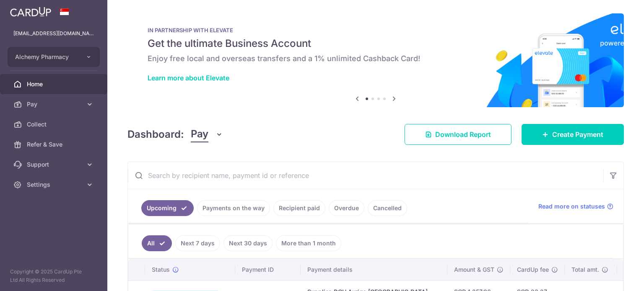 The image size is (644, 291). Describe the element at coordinates (54, 57) in the screenshot. I see `button: Alchemy Pharmacy` at that location.